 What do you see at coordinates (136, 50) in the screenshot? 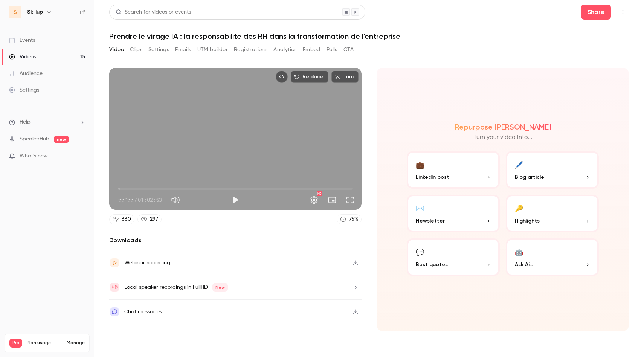
I see `button: Clips` at bounding box center [136, 50].